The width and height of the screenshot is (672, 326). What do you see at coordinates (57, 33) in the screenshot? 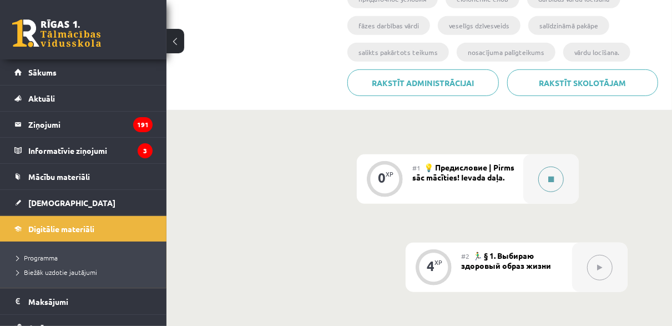
I see `a: Rīgas 1. Tālmācības vidusskola` at bounding box center [57, 33].